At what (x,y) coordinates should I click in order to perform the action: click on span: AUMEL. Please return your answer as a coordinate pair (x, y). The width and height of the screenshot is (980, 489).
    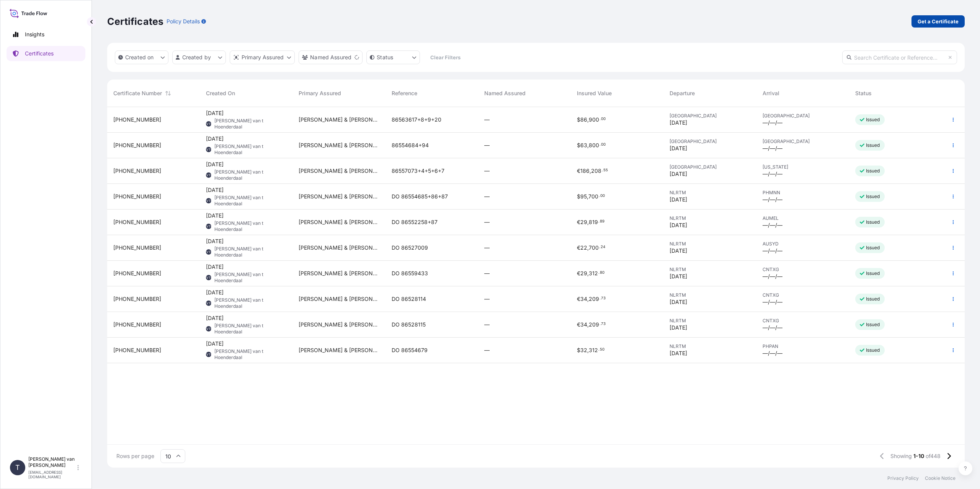
    Looking at the image, I should click on (803, 218).